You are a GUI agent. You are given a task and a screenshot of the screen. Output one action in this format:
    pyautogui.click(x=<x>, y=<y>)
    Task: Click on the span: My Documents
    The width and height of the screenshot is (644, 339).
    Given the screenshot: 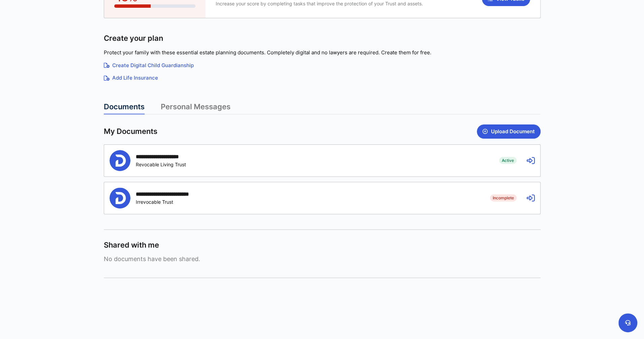 What is the action you would take?
    pyautogui.click(x=130, y=131)
    